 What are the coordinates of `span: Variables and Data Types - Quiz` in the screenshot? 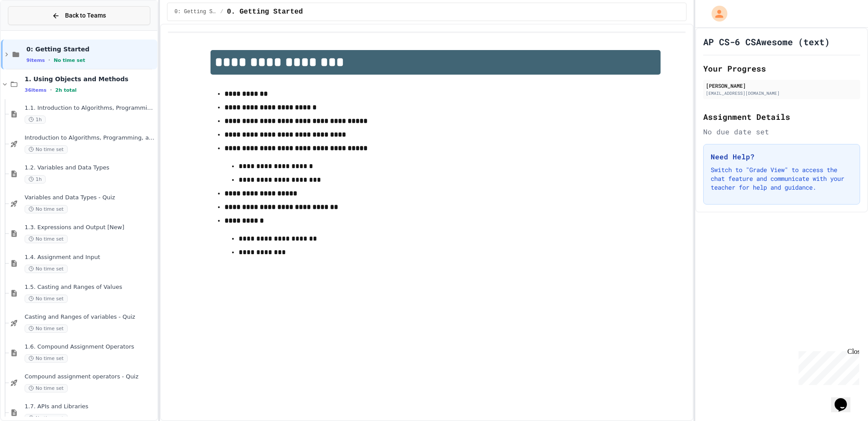 It's located at (90, 197).